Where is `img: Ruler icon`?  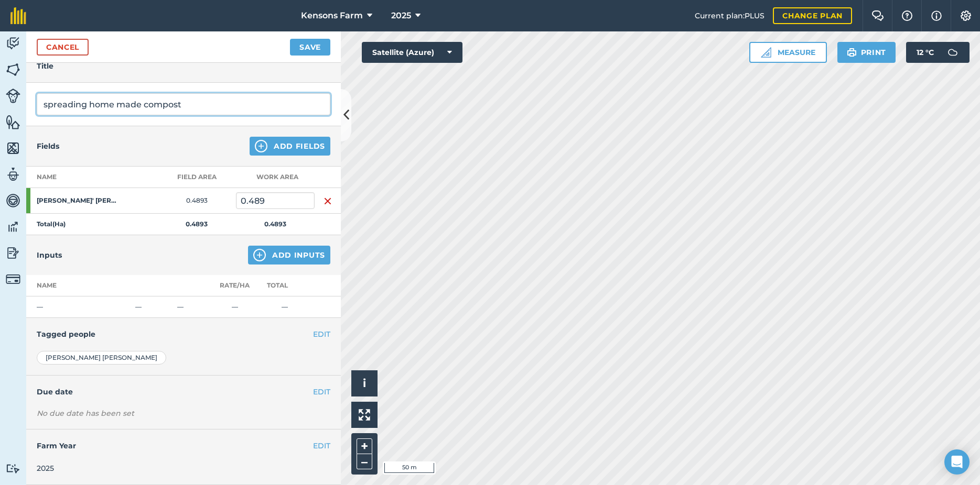 img: Ruler icon is located at coordinates (766, 52).